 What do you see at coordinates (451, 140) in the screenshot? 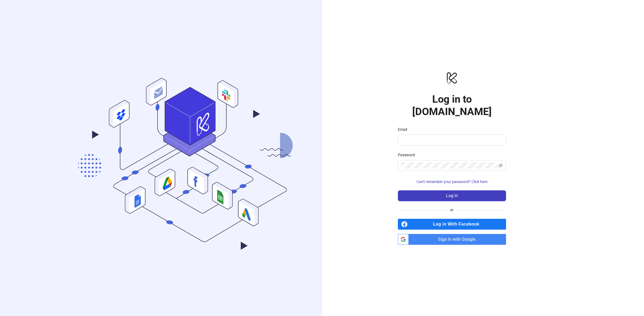
I see `input: Email` at bounding box center [451, 140].